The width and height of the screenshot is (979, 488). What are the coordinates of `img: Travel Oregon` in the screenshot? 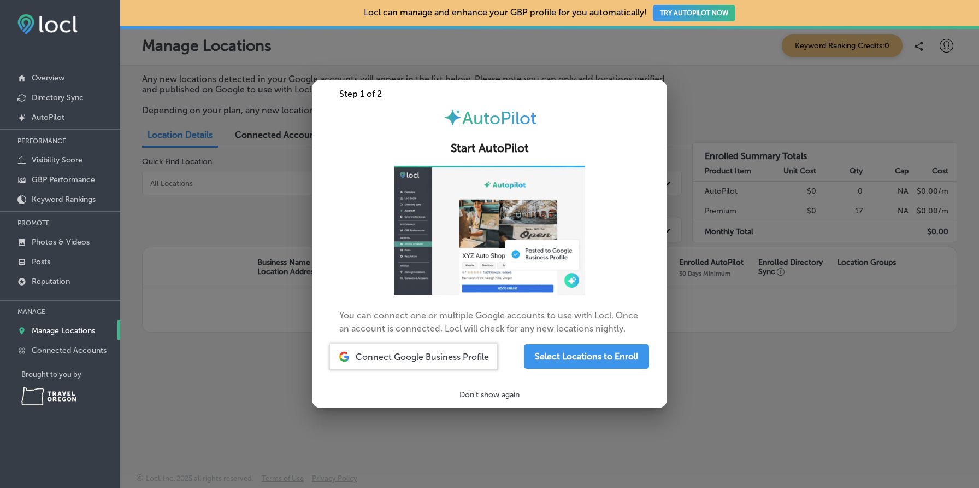 It's located at (49, 396).